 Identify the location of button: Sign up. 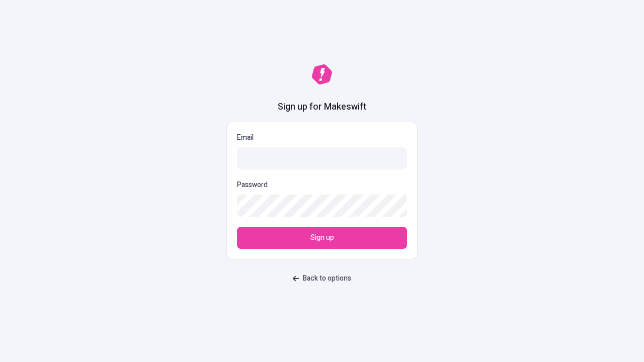
(322, 238).